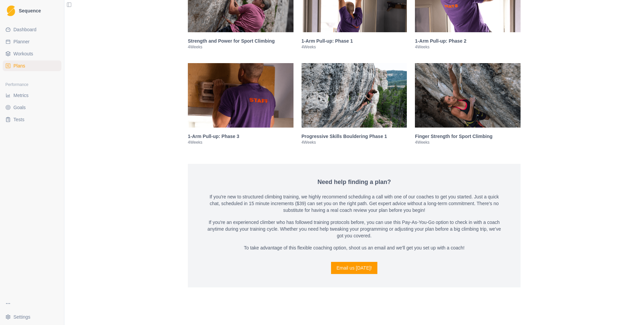 This screenshot has height=325, width=644. Describe the element at coordinates (354, 136) in the screenshot. I see `h3: Progressive Skills Bouldering Phase 1` at that location.